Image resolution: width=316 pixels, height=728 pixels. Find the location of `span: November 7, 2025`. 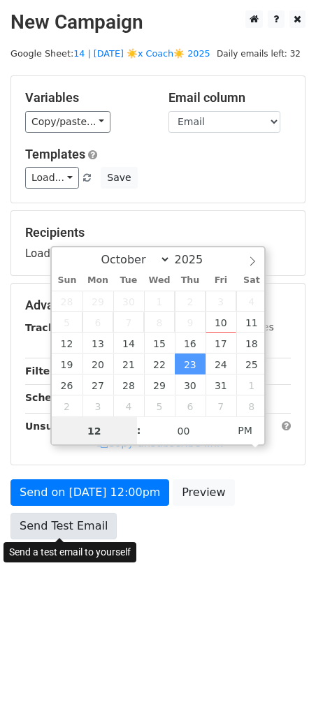

span: November 7, 2025 is located at coordinates (221, 406).